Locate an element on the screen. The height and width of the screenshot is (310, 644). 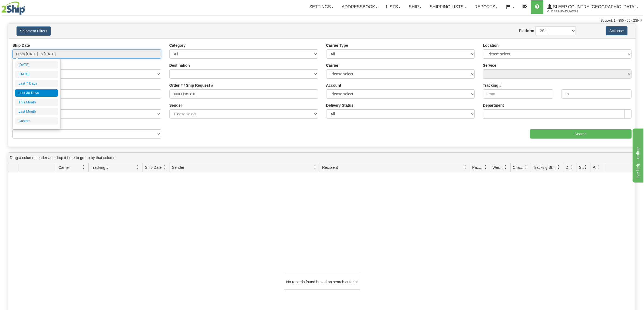
label: Sender is located at coordinates (176, 105).